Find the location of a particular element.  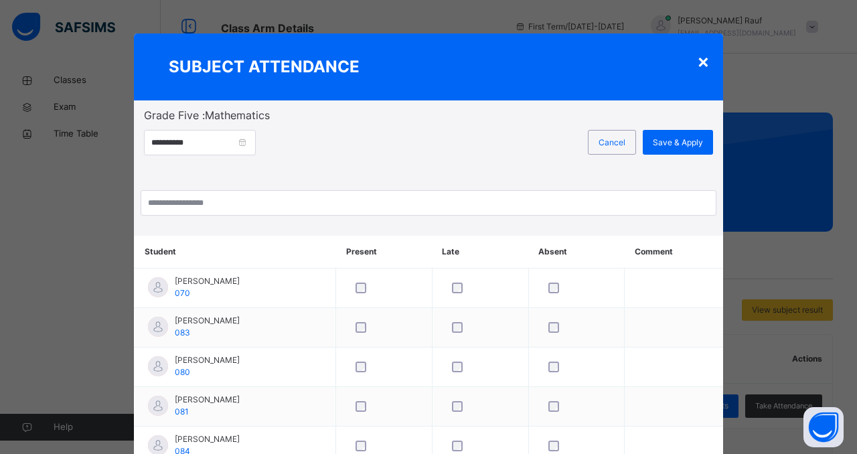

button: Open asap is located at coordinates (823, 427).